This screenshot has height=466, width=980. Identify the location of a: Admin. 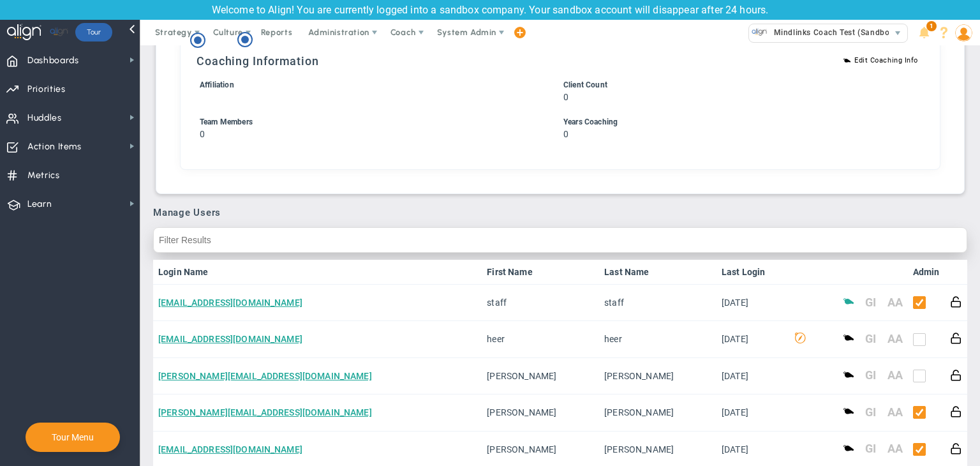
(926, 272).